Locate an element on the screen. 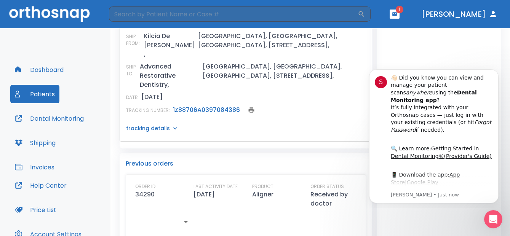  button: print is located at coordinates (252, 110).